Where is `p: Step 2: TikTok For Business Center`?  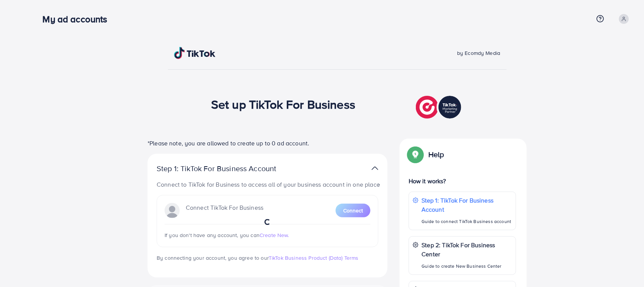 p: Step 2: TikTok For Business Center is located at coordinates (467, 249).